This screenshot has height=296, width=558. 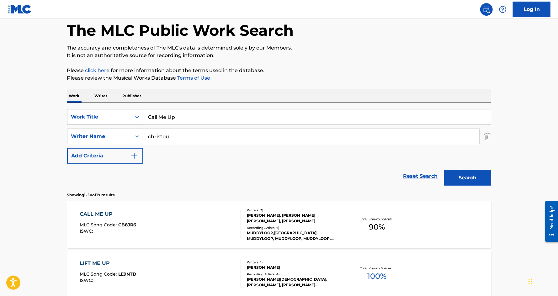 What do you see at coordinates (108, 214) in the screenshot?
I see `div: CALL ME UP` at bounding box center [108, 214].